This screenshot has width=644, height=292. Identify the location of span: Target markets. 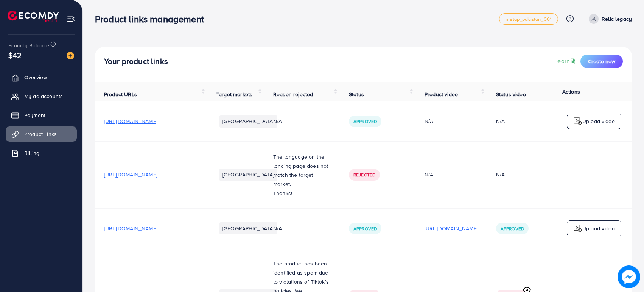
(234, 95).